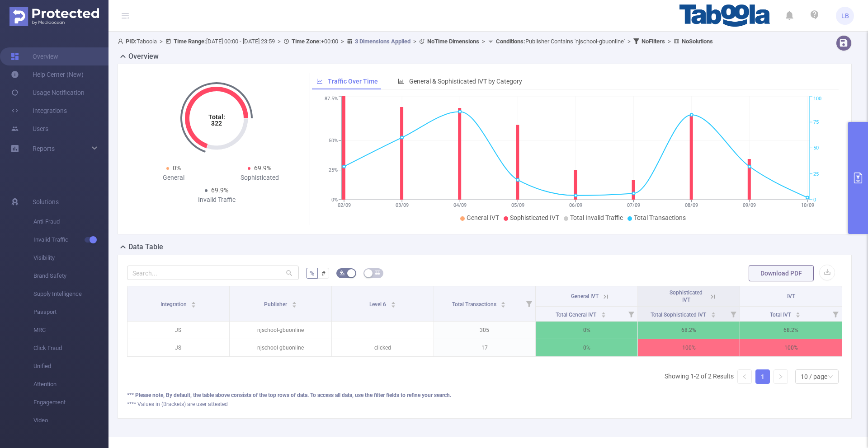 The height and width of the screenshot is (448, 868). Describe the element at coordinates (71, 330) in the screenshot. I see `span: MRC` at that location.